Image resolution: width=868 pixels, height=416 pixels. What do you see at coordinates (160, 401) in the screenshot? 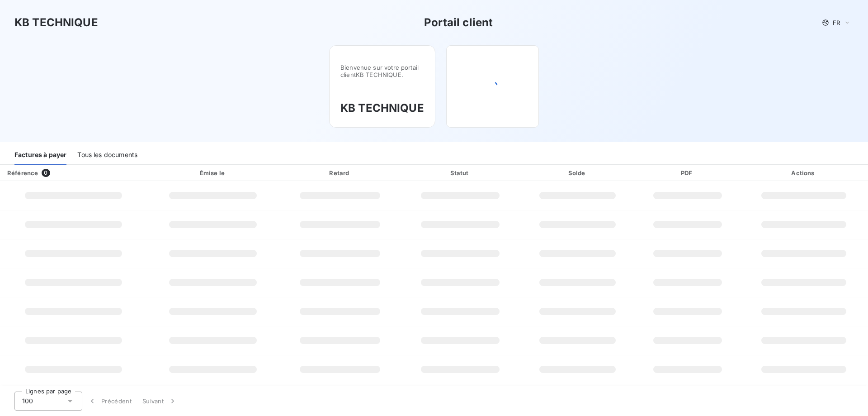
I see `button: Suivant` at bounding box center [160, 401].